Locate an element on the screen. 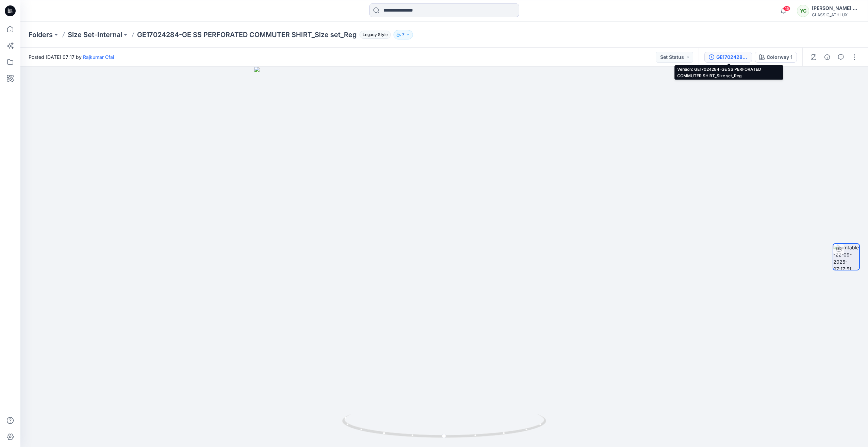 The width and height of the screenshot is (868, 447). div: CLASSIC_ATHLUX is located at coordinates (836, 14).